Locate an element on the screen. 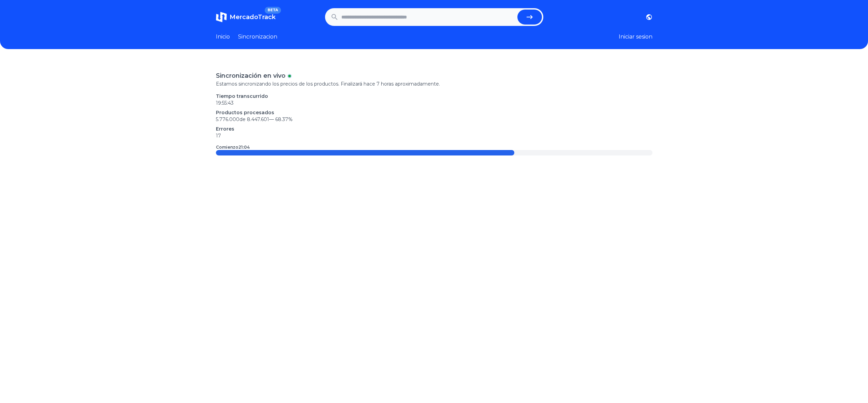 This screenshot has width=868, height=403. button: Iniciar sesion is located at coordinates (635, 37).